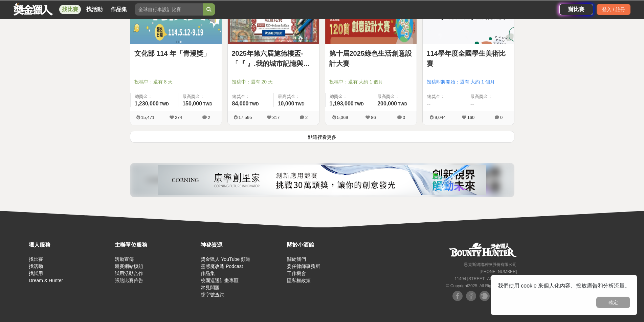 The image size is (644, 322). Describe the element at coordinates (299, 280) in the screenshot. I see `a: 隱私權政策` at that location.